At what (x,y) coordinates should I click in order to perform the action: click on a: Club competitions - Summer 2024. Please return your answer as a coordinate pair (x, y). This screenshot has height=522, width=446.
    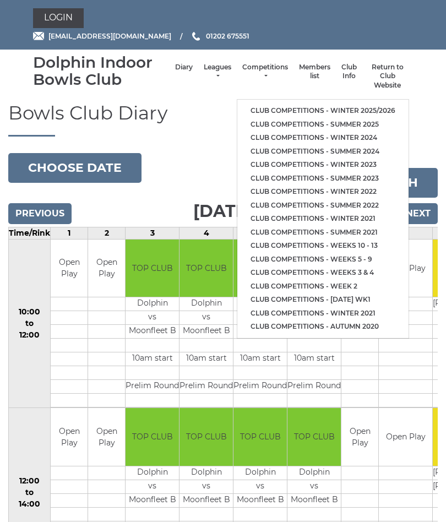
    Looking at the image, I should click on (323, 151).